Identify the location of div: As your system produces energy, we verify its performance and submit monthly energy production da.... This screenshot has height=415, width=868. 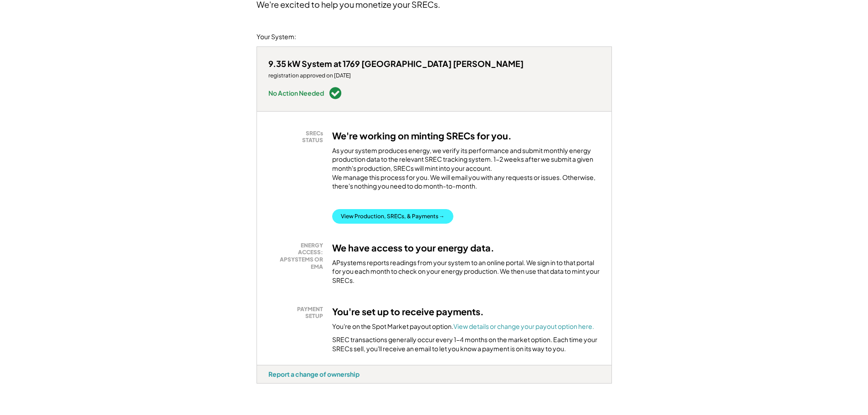
(466, 171).